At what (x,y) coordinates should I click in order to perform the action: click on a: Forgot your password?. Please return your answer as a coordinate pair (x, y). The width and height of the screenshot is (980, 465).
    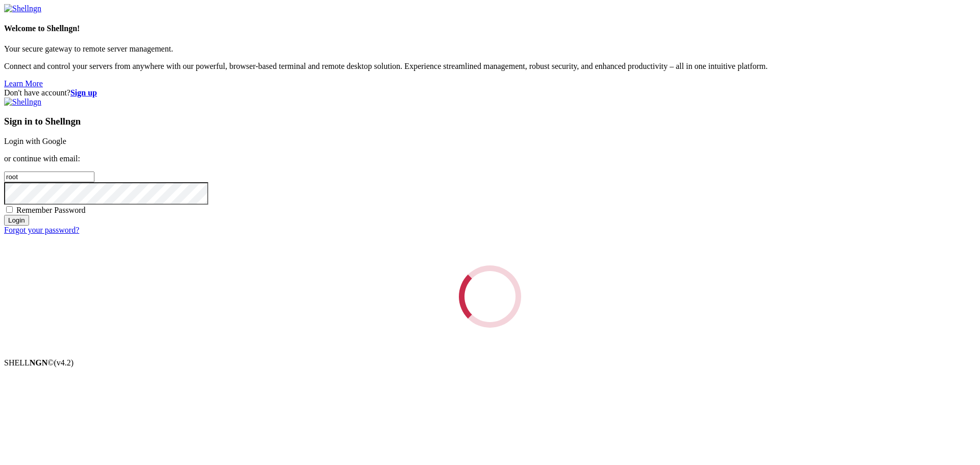
    Looking at the image, I should click on (42, 230).